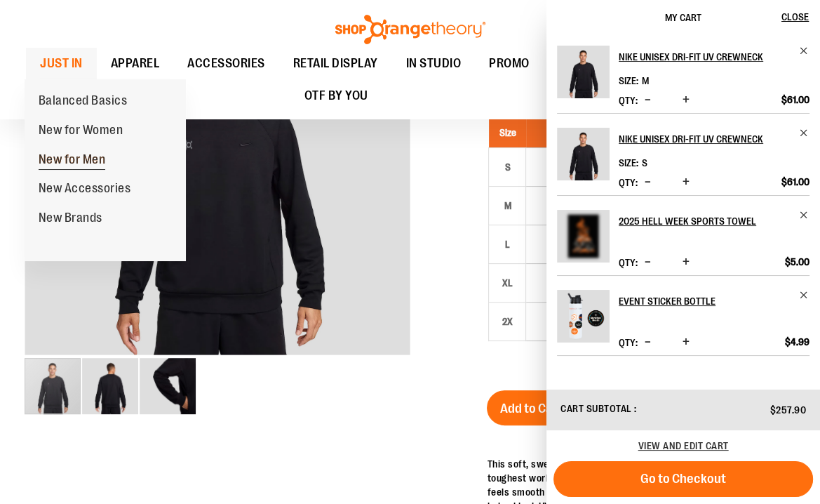  I want to click on span: My Cart, so click(683, 18).